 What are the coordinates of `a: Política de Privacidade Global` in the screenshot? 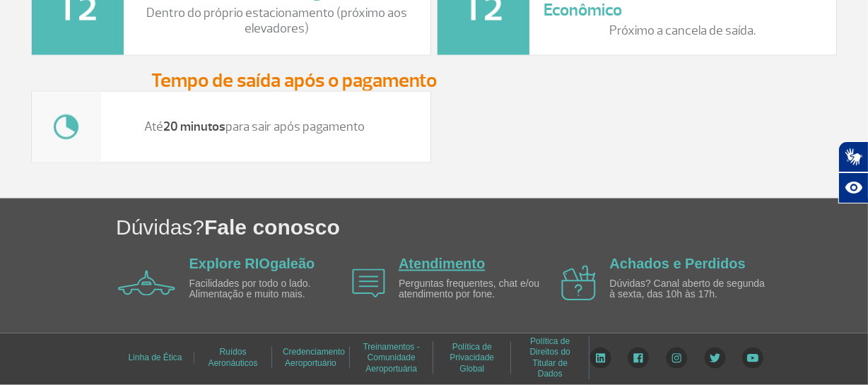 It's located at (472, 358).